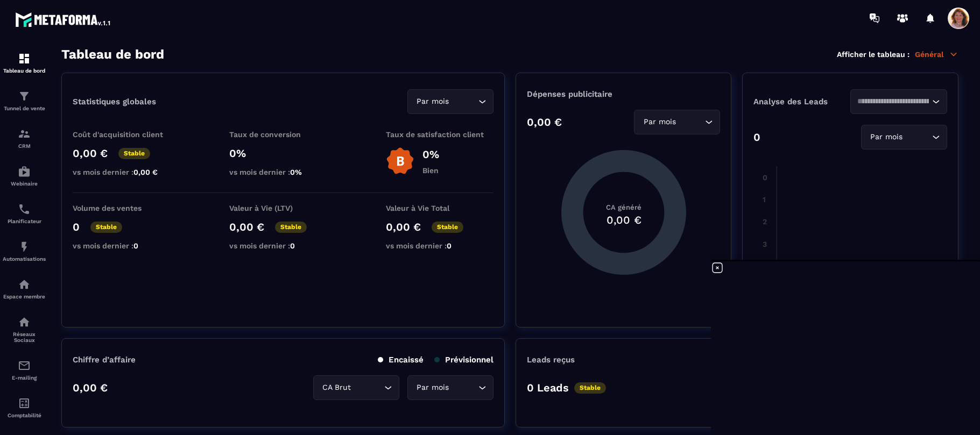 The height and width of the screenshot is (435, 980). I want to click on p: Leads reçus, so click(551, 360).